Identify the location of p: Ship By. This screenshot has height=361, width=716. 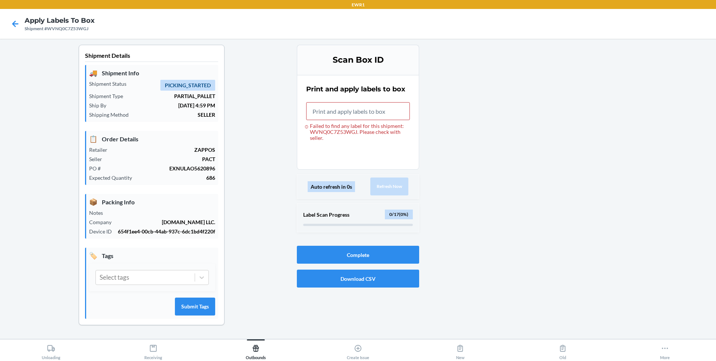
(101, 105).